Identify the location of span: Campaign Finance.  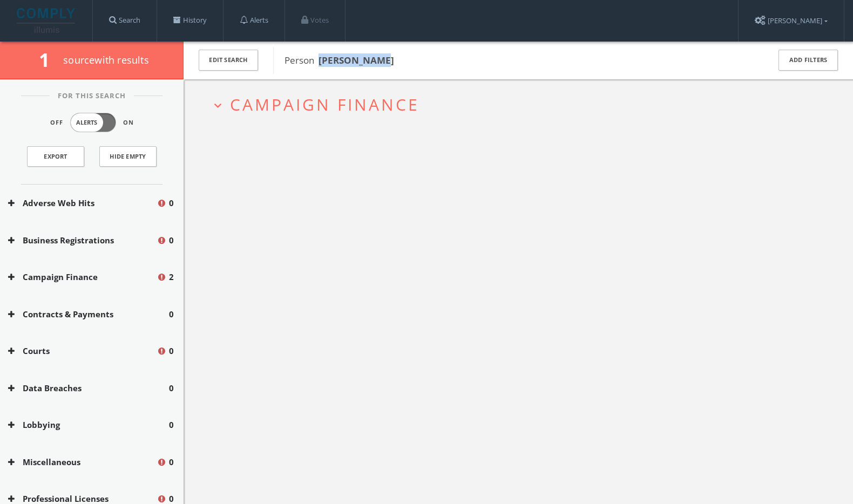
(325, 104).